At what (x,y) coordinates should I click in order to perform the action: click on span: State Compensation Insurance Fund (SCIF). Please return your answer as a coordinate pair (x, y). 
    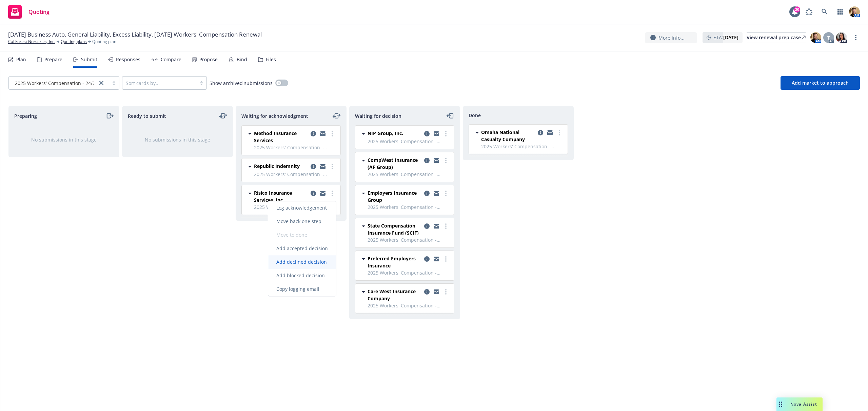
    Looking at the image, I should click on (395, 230).